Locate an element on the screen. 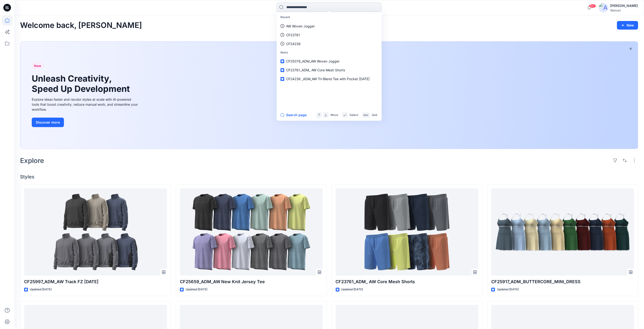 This screenshot has height=329, width=644. div: Walmart is located at coordinates (624, 10).